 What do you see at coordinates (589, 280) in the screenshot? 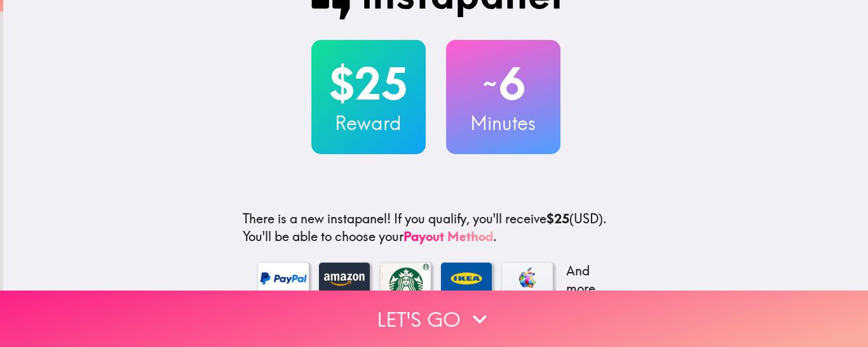
I see `p: And more...` at bounding box center [589, 280].